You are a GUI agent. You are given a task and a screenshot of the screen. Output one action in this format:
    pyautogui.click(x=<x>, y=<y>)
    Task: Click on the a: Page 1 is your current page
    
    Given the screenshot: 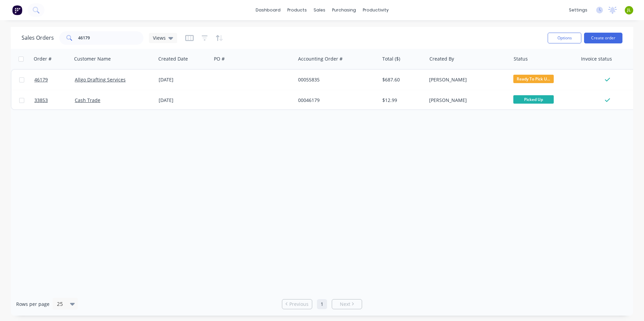 What is the action you would take?
    pyautogui.click(x=322, y=304)
    